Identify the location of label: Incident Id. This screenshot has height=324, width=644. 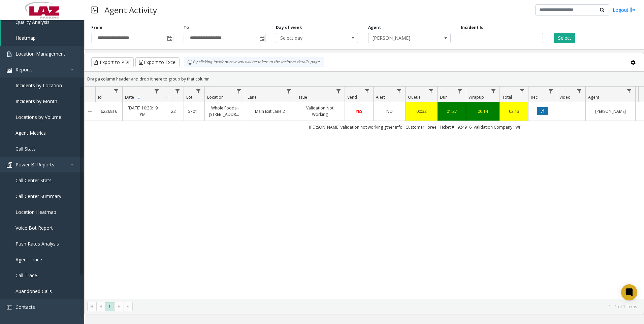
(472, 28).